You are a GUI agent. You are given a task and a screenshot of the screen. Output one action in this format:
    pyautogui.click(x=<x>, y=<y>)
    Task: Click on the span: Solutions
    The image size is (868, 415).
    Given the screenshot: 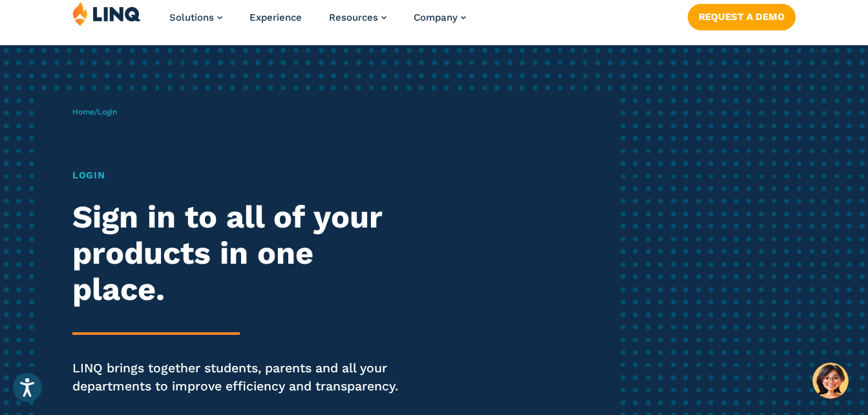 What is the action you would take?
    pyautogui.click(x=191, y=17)
    